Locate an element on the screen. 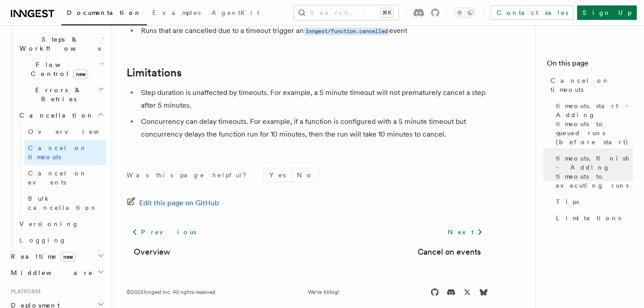 The image size is (644, 308). a: Edit this page on GitHub is located at coordinates (173, 203).